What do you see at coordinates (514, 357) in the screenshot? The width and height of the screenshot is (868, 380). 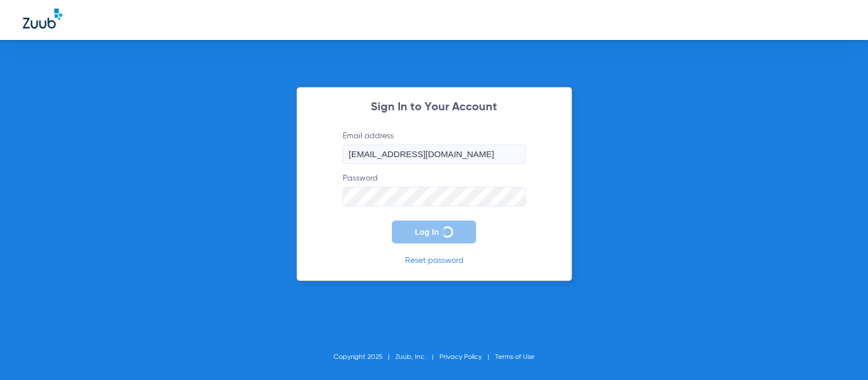 I see `a: Terms of Use` at bounding box center [514, 357].